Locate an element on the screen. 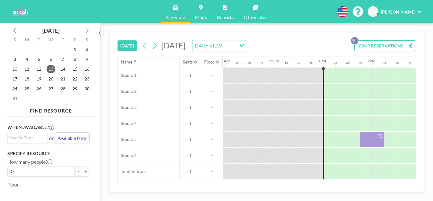  span: Studio 1 is located at coordinates (127, 75).